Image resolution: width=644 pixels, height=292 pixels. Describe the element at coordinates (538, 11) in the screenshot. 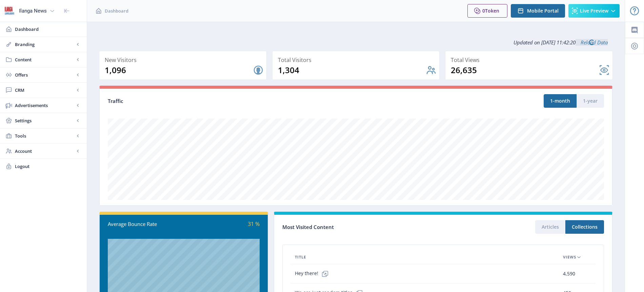

I see `button: Mobile Portal` at that location.